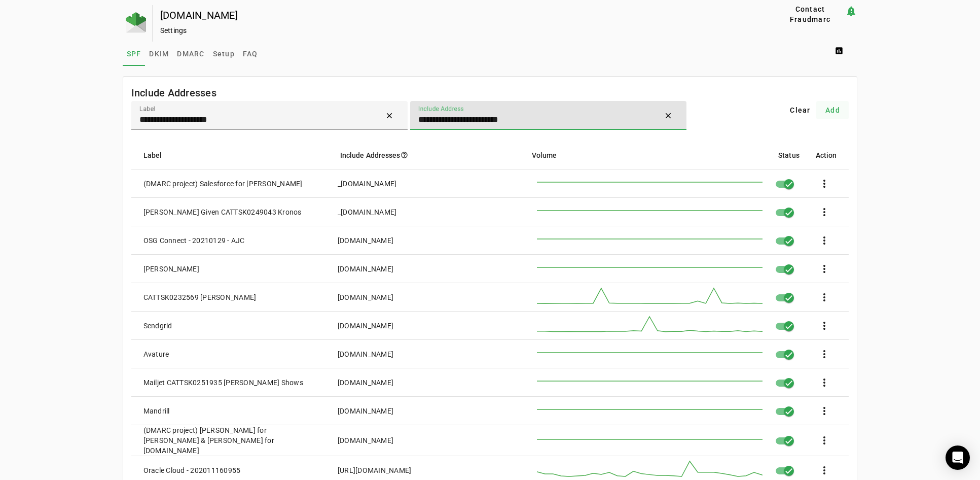  I want to click on mat-header-cell: Status, so click(789, 155).